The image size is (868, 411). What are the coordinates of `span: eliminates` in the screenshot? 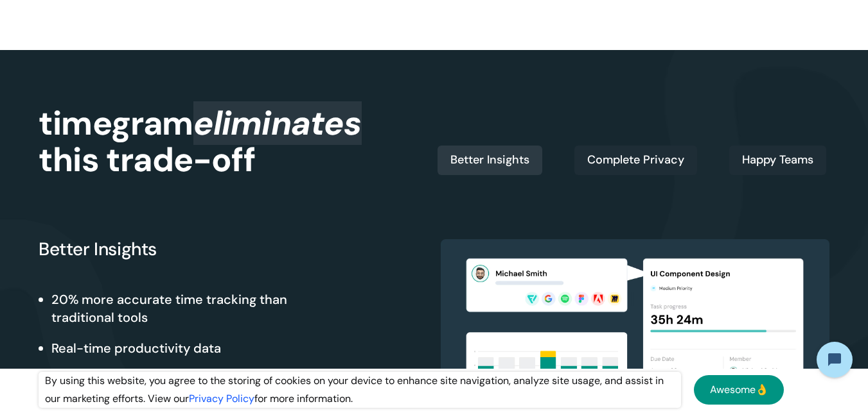 It's located at (278, 123).